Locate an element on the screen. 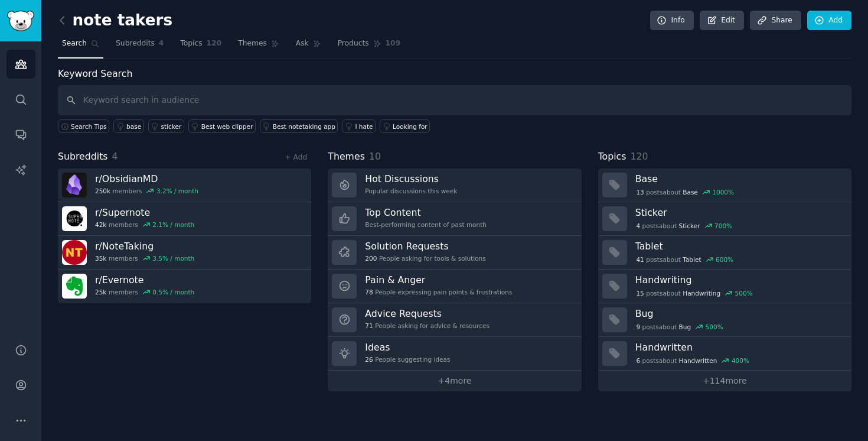 This screenshot has width=868, height=441. span: 35k is located at coordinates (100, 258).